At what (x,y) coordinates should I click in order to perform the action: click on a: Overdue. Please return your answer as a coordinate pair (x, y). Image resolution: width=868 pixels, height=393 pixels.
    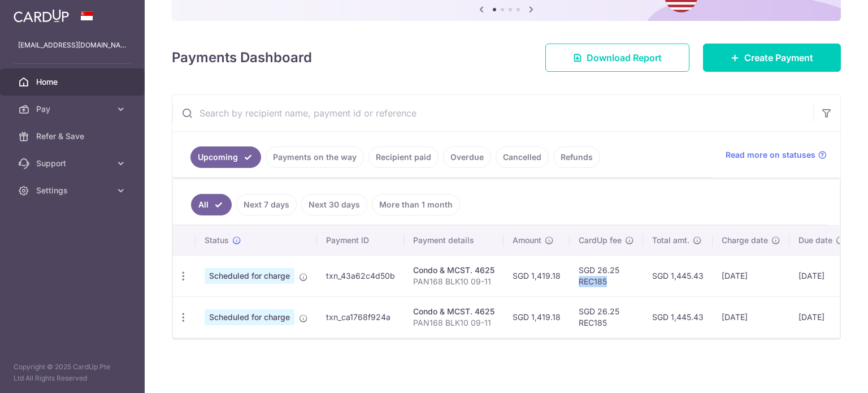
    Looking at the image, I should click on (467, 157).